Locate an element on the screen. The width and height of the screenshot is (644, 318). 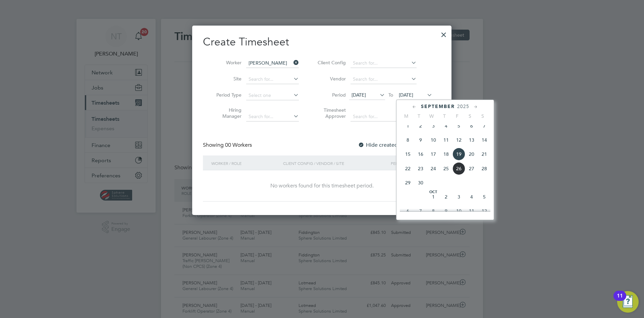
h2: Create Timesheet is located at coordinates (322, 42).